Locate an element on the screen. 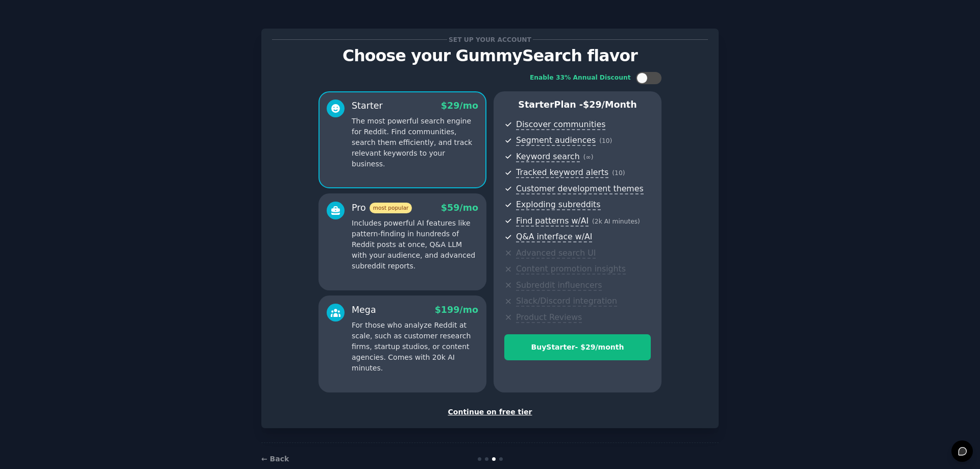  div: Starter is located at coordinates (367, 106).